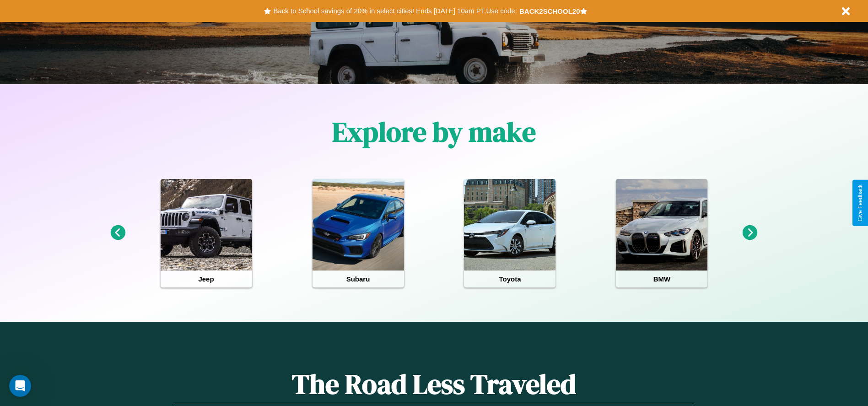  Describe the element at coordinates (206, 279) in the screenshot. I see `h4: Jeep` at that location.